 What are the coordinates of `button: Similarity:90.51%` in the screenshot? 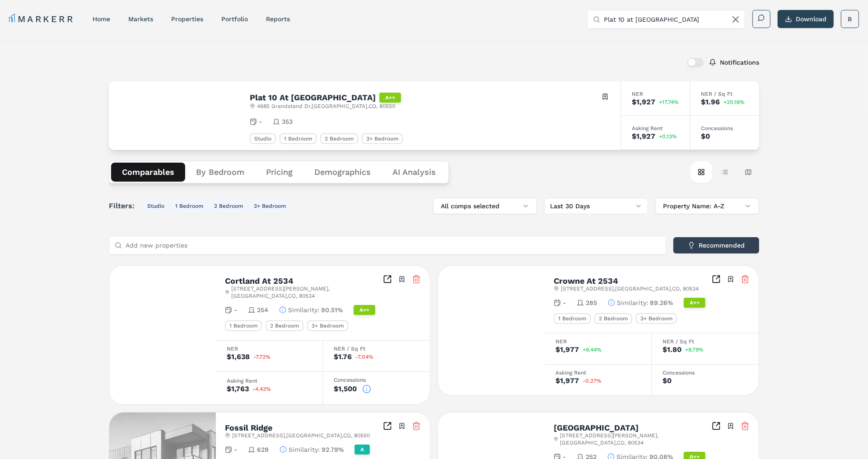 It's located at (311, 310).